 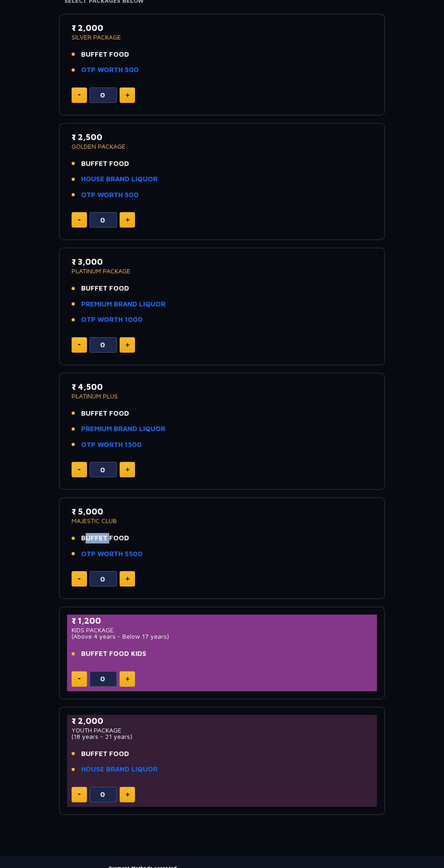 I want to click on p: ₹ 2,500, so click(x=222, y=137).